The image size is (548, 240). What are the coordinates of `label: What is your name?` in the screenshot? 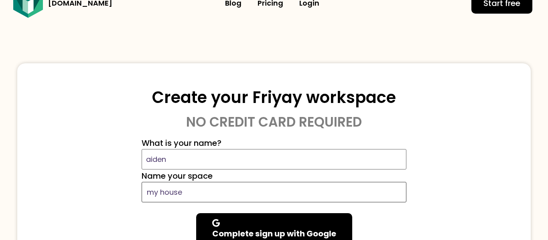 It's located at (181, 143).